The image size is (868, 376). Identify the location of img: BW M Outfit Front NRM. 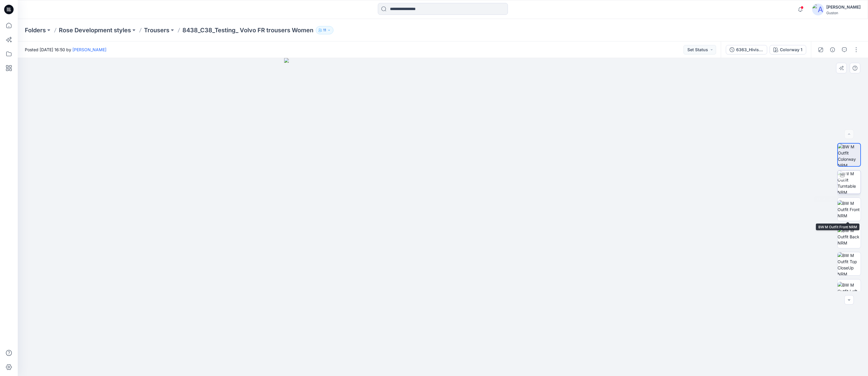
(849, 209).